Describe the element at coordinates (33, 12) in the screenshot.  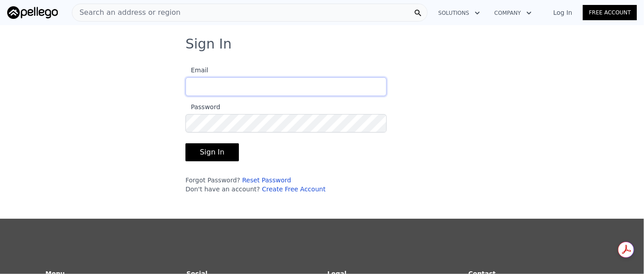
I see `img: Pellego` at that location.